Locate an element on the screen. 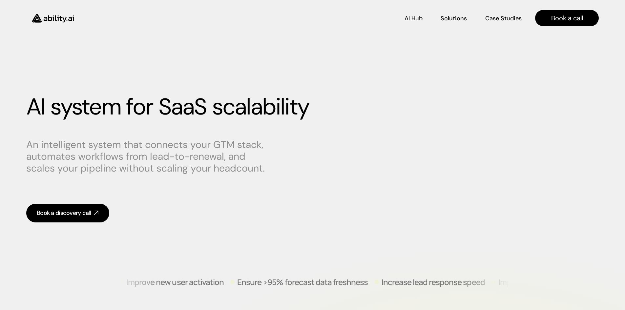 Image resolution: width=625 pixels, height=310 pixels. div: Book a discovery call is located at coordinates (64, 213).